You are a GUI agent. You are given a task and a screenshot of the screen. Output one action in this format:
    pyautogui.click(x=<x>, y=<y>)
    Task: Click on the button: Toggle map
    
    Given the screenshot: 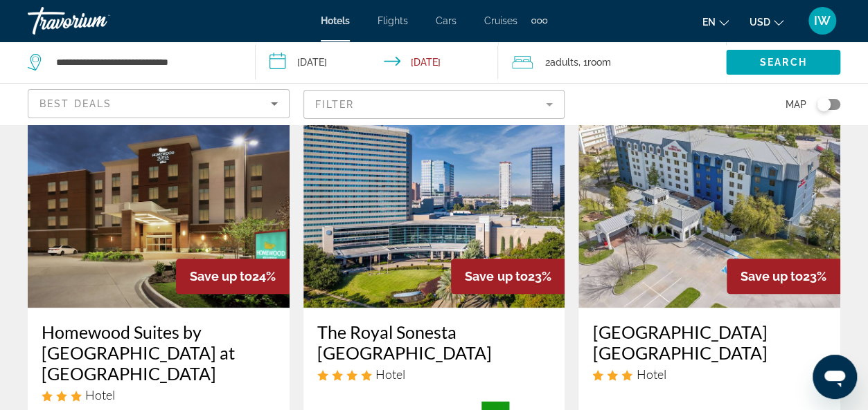 What is the action you would take?
    pyautogui.click(x=823, y=105)
    